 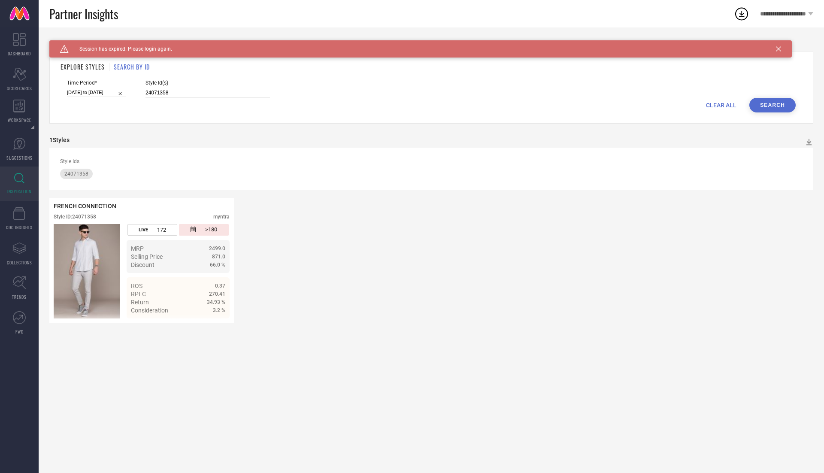 What do you see at coordinates (216, 302) in the screenshot?
I see `span: 34.93 %` at bounding box center [216, 302].